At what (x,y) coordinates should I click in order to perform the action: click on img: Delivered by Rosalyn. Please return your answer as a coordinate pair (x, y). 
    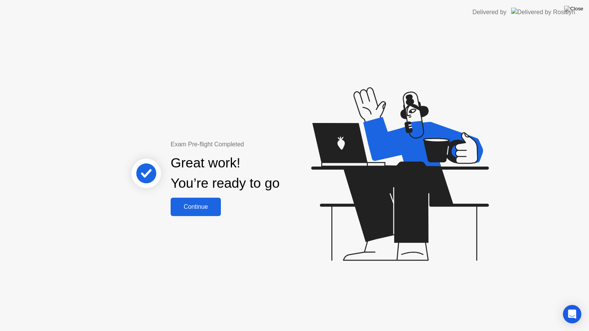
    Looking at the image, I should click on (543, 12).